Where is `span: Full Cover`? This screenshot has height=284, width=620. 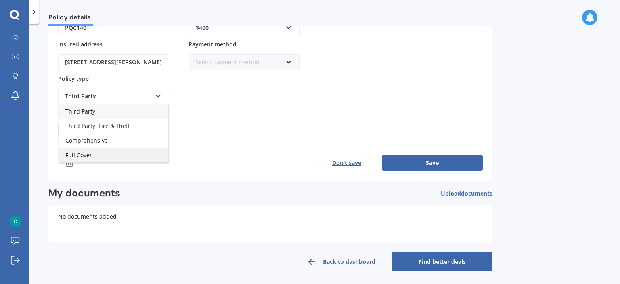 span: Full Cover is located at coordinates (79, 154).